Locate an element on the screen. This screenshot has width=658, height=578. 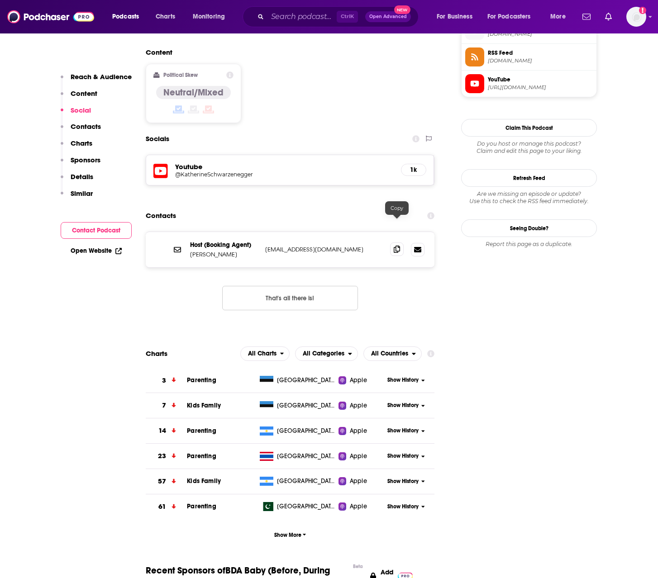
button: Contacts is located at coordinates (81, 130).